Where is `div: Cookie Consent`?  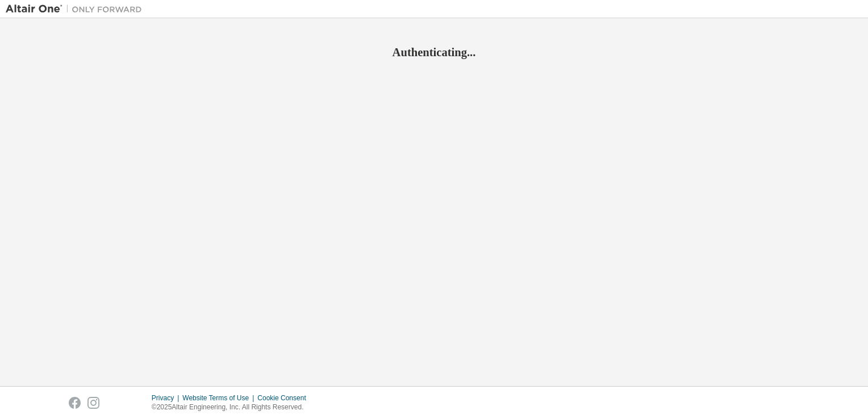 div: Cookie Consent is located at coordinates (284, 398).